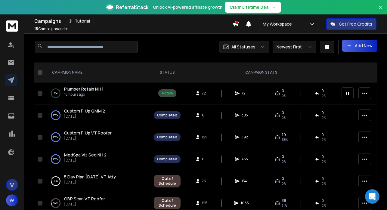 The width and height of the screenshot is (387, 210). Describe the element at coordinates (85, 199) in the screenshot. I see `span: GBP Scan VT Roofer` at that location.